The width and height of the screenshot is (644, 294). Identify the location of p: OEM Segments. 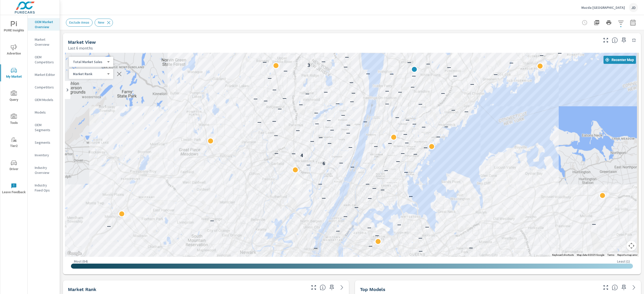
(45, 127).